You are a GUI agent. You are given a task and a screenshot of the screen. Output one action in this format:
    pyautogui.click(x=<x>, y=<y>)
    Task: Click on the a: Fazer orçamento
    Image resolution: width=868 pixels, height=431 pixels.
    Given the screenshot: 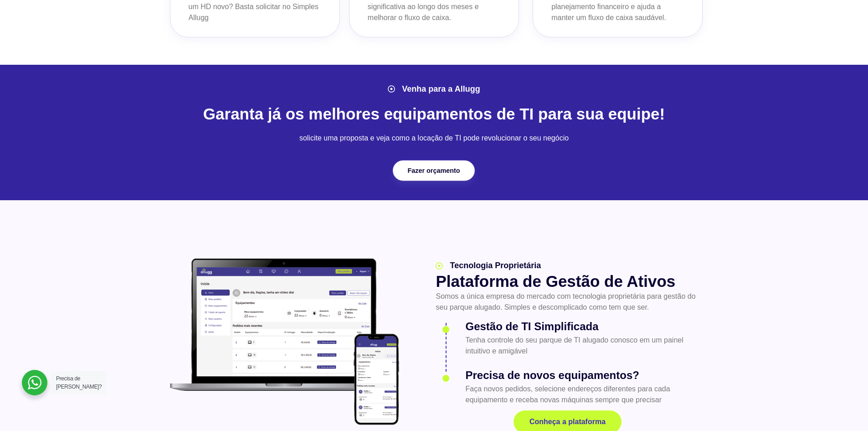 What is the action you would take?
    pyautogui.click(x=434, y=170)
    